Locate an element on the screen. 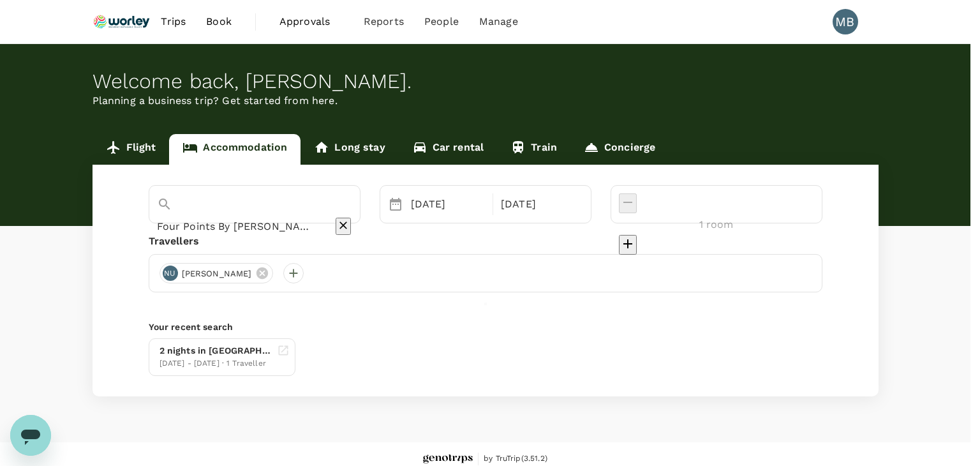  a: Car rental is located at coordinates (448, 149).